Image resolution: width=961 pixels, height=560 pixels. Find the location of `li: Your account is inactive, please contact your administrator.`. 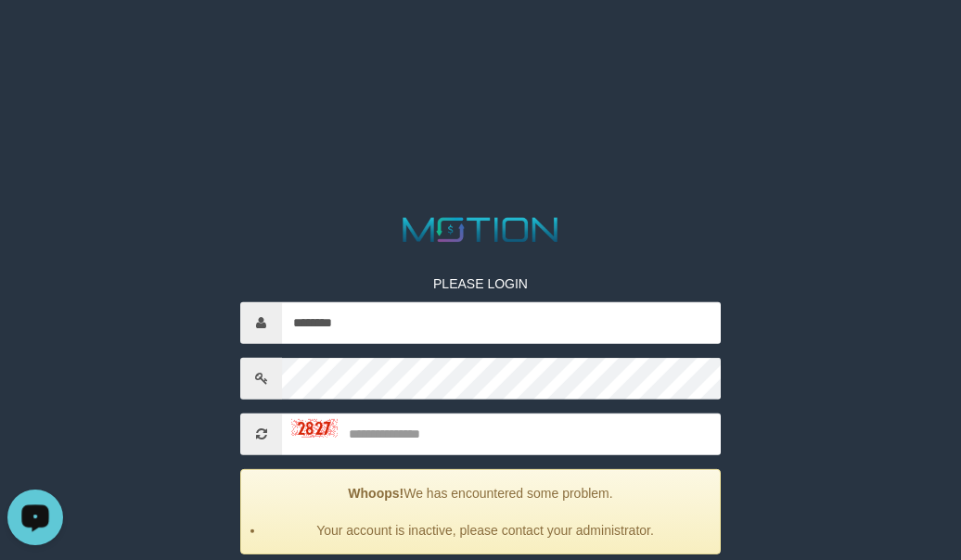

li: Your account is inactive, please contact your administrator. is located at coordinates (485, 530).